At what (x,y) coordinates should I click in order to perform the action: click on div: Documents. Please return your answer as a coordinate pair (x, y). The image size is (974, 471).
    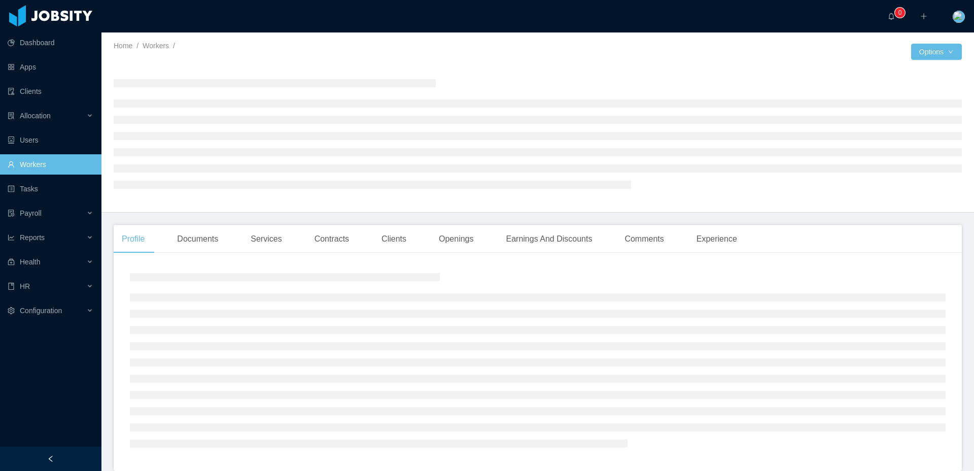
    Looking at the image, I should click on (197, 239).